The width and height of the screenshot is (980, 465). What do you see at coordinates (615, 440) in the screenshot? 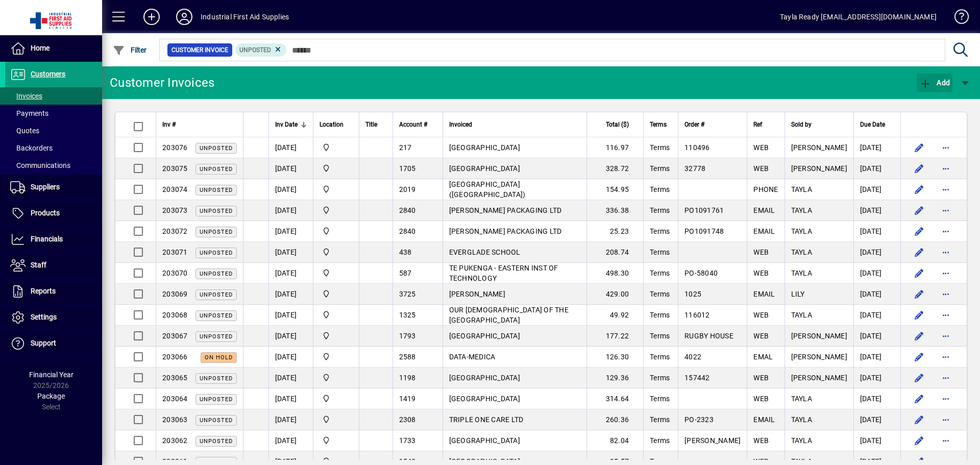
I see `td: 82.04` at bounding box center [615, 440].